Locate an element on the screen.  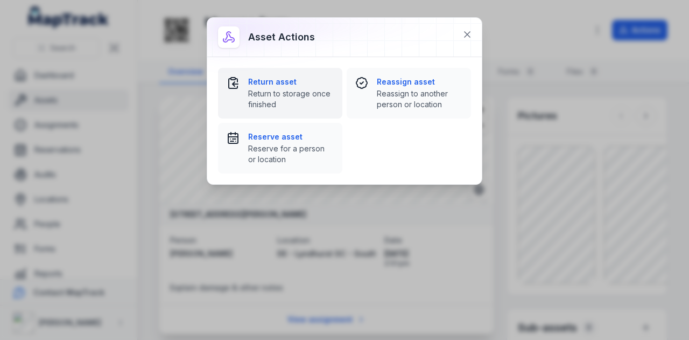
strong: Reassign asset is located at coordinates (419, 82).